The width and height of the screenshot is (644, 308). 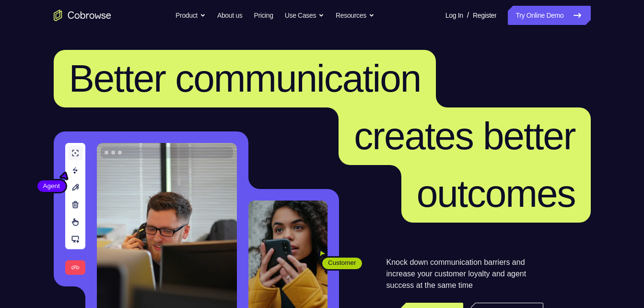 I want to click on span: outcomes, so click(x=496, y=193).